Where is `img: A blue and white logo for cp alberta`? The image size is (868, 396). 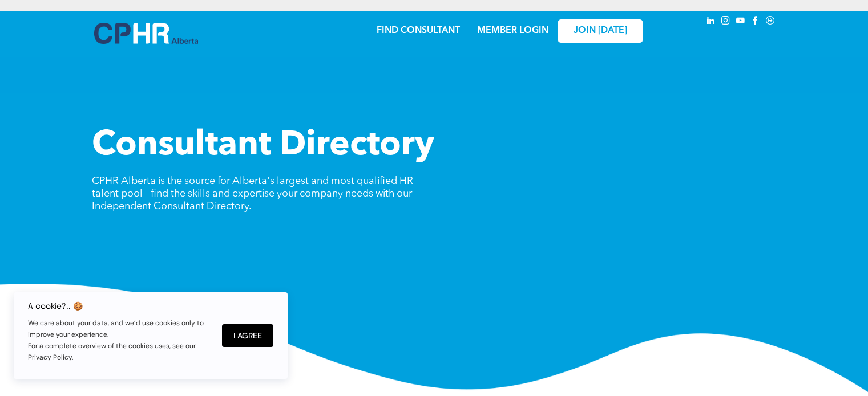
img: A blue and white logo for cp alberta is located at coordinates (146, 33).